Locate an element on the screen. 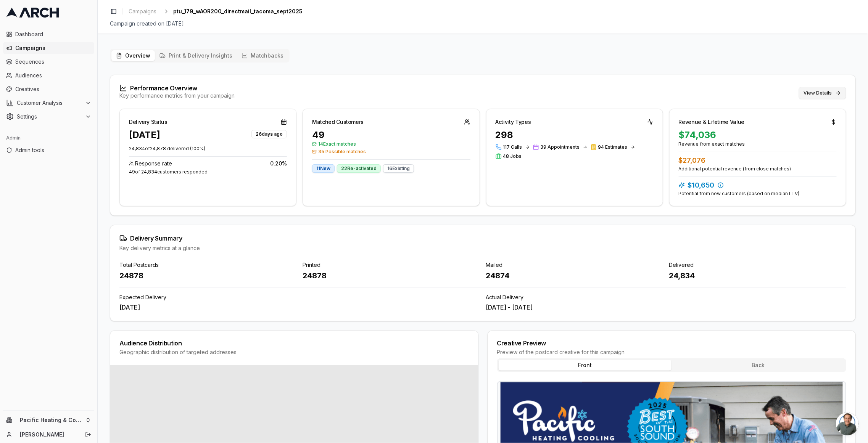  div: Actual Delivery is located at coordinates (666, 297).